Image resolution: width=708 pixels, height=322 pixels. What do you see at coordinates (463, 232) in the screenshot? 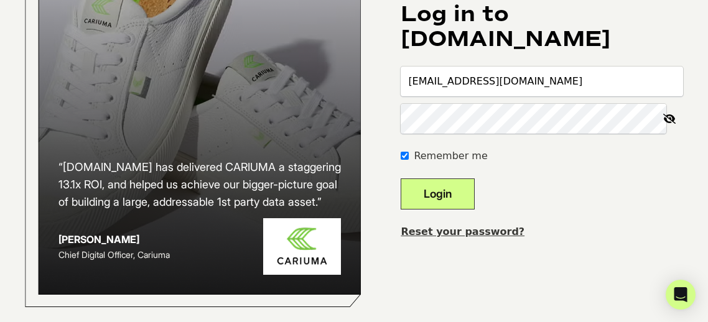
I see `a: Reset your password?` at bounding box center [463, 232].